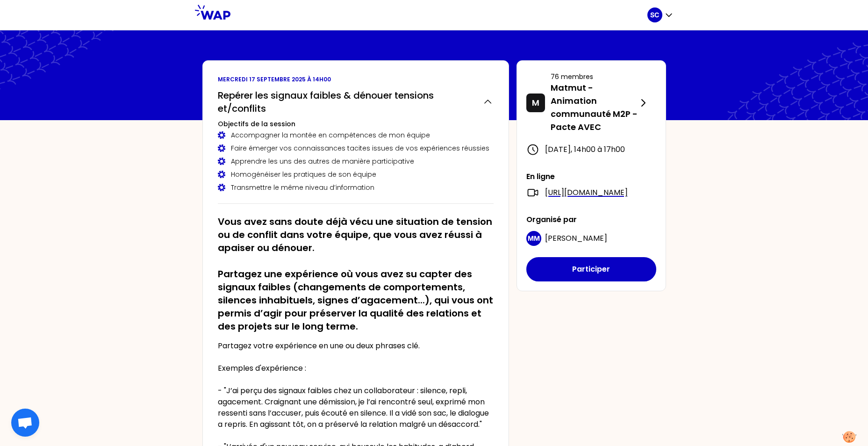 The height and width of the screenshot is (446, 868). Describe the element at coordinates (591, 220) in the screenshot. I see `p: Organisé par` at that location.